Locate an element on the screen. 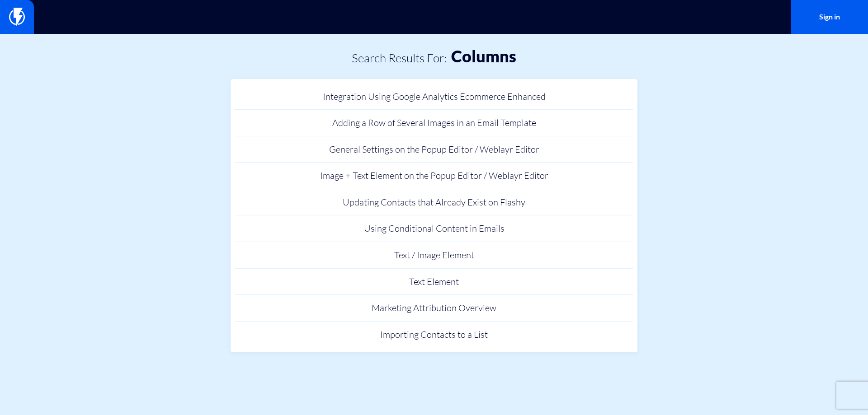  a: Image + Text Element on the Popup Editor / Weblayr Editor is located at coordinates (434, 176).